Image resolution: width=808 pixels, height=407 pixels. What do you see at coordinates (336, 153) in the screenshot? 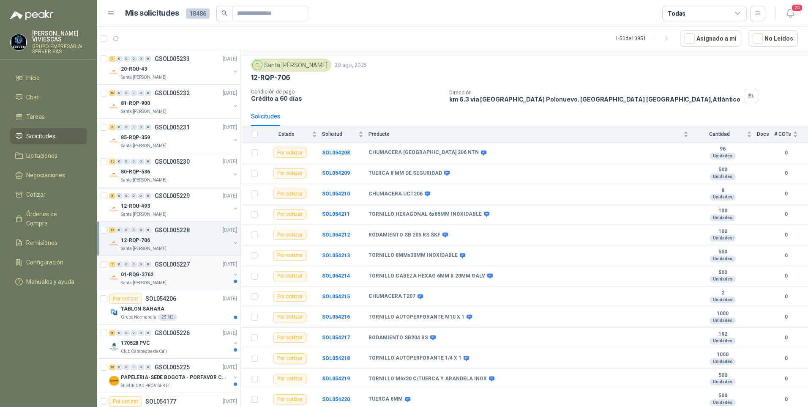
I see `b: SOL054208` at bounding box center [336, 153].